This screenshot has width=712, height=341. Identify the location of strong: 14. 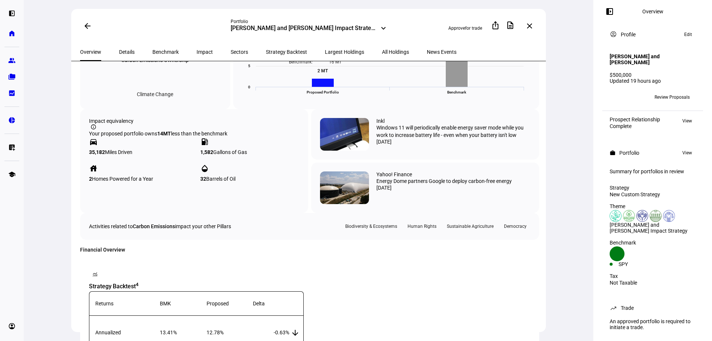
(164, 133).